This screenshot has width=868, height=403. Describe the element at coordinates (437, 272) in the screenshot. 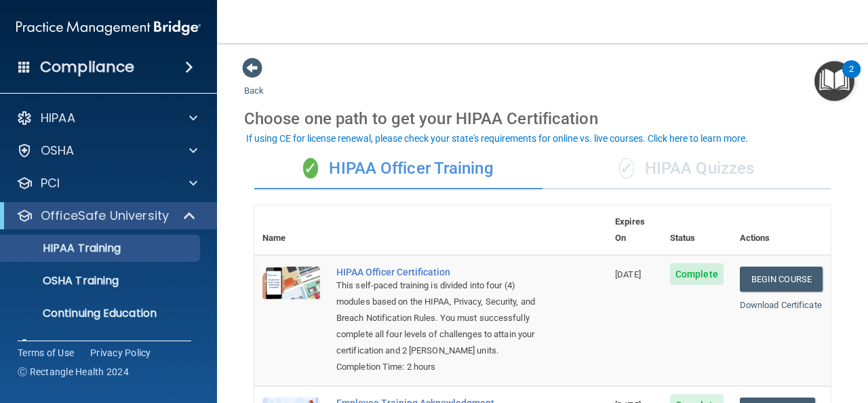

I see `a: HIPAA Officer Certification` at that location.